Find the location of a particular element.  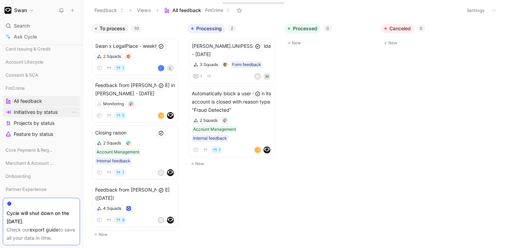

div: Onboarding is located at coordinates (41, 176).